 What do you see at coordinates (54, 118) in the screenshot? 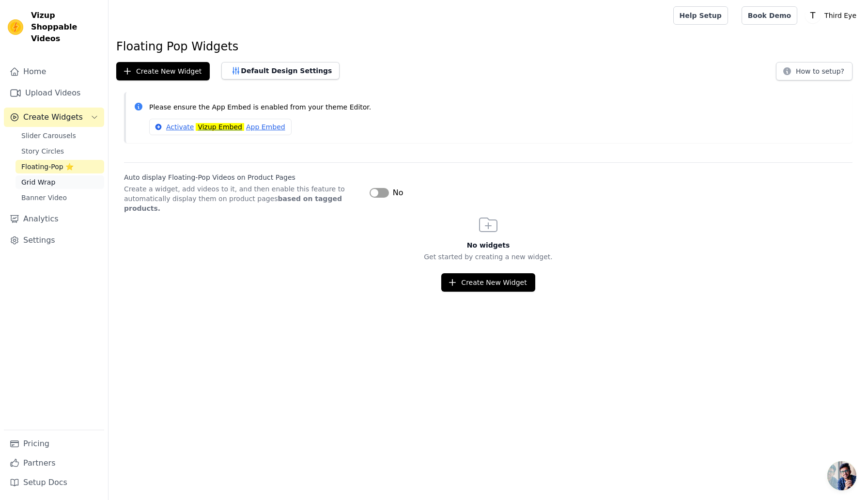
I see `button: Create Widgets` at bounding box center [54, 118].